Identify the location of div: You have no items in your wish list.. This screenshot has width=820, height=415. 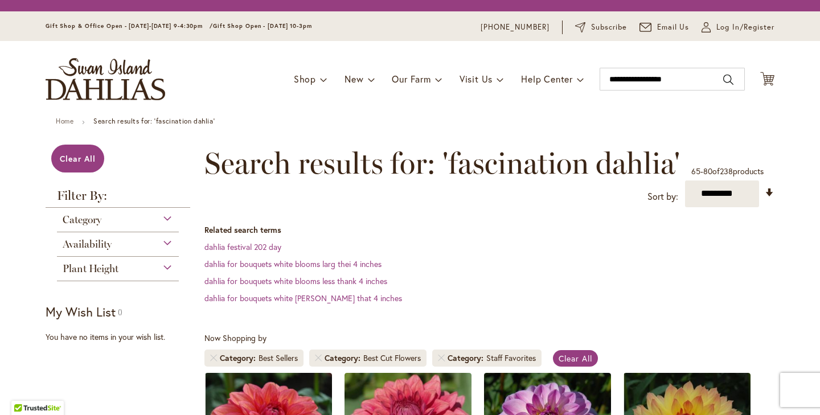
(121, 337).